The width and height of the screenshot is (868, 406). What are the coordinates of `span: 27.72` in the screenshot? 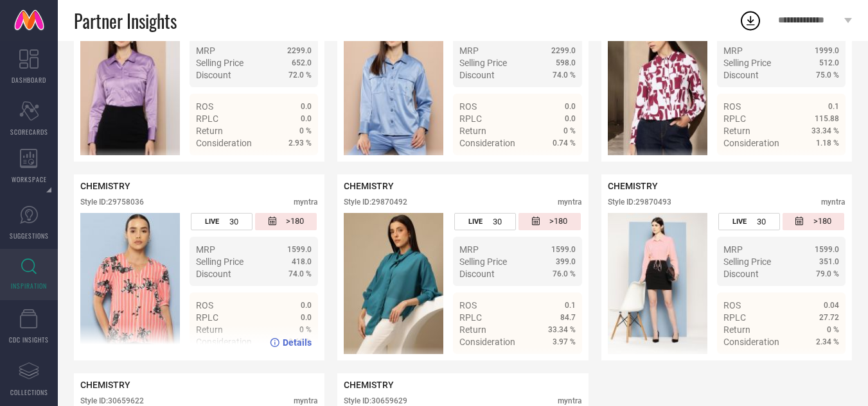 It's located at (829, 318).